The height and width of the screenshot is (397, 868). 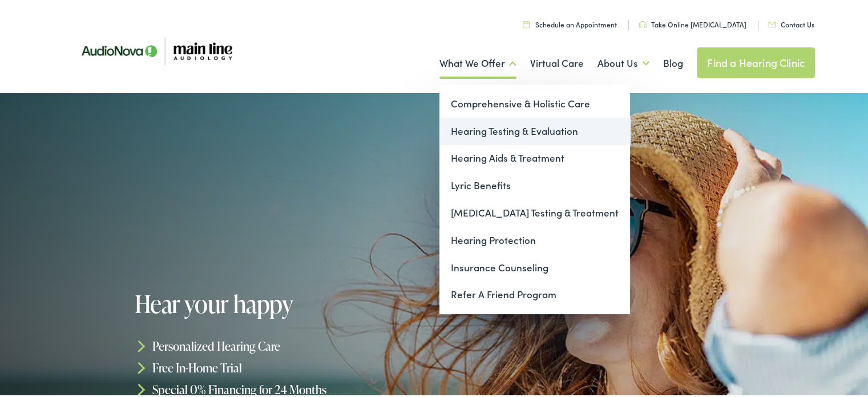 What do you see at coordinates (569, 22) in the screenshot?
I see `a: Schedule an Appointment` at bounding box center [569, 22].